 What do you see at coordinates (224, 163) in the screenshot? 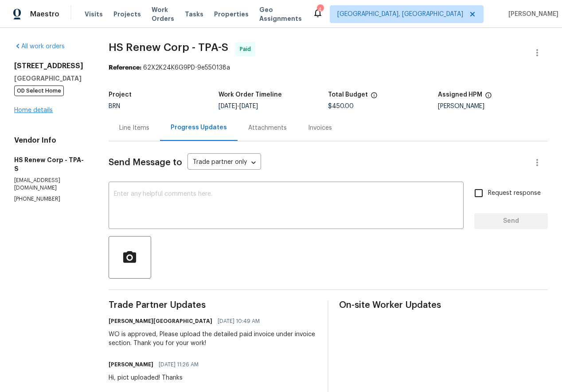
I see `div: Trade partner only` at bounding box center [224, 163].